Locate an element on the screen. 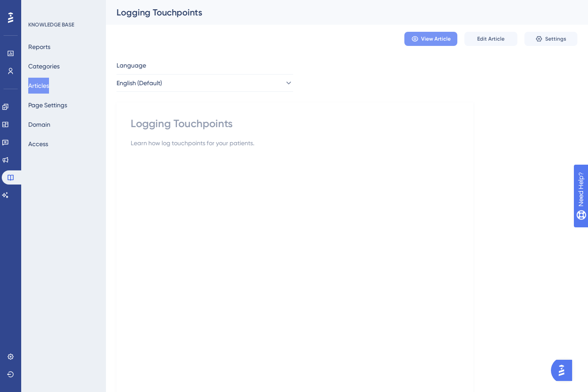 Image resolution: width=588 pixels, height=392 pixels. span: Language is located at coordinates (131, 65).